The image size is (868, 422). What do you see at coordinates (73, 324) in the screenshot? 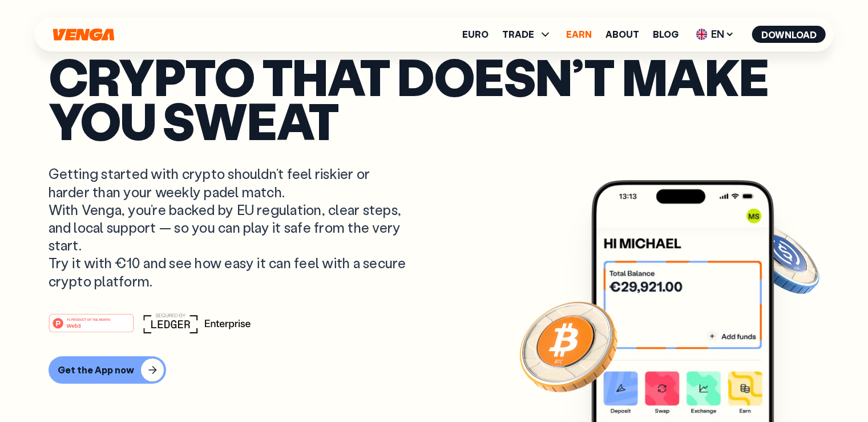
I see `tspan: Web3` at bounding box center [73, 324].